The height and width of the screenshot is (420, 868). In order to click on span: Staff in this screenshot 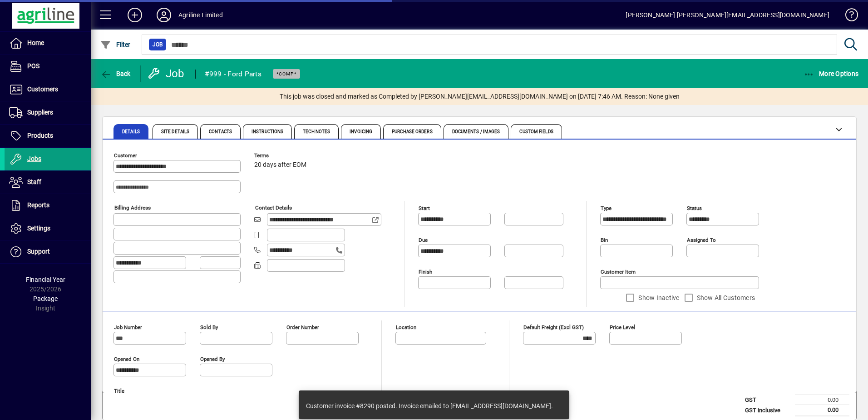, I will do `click(34, 182)`.